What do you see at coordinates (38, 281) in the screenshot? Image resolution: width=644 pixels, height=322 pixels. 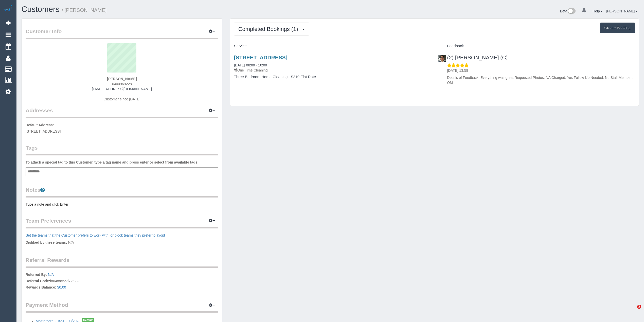 I see `label: Referral Code:` at bounding box center [38, 281].